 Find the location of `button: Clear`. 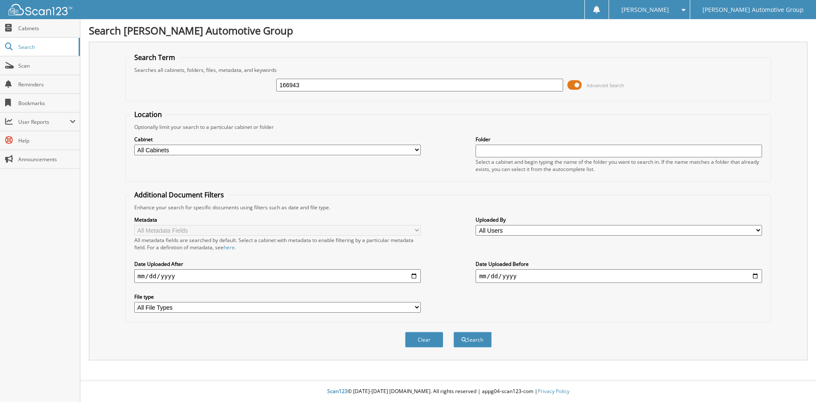

button: Clear is located at coordinates (424, 339).